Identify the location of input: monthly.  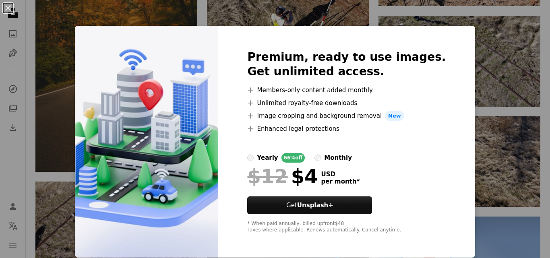
(318, 158).